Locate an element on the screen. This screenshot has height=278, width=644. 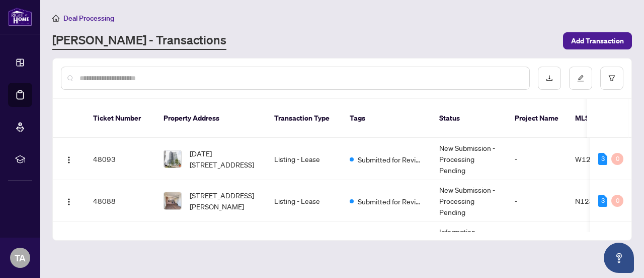
td: 48088 is located at coordinates (120, 201).